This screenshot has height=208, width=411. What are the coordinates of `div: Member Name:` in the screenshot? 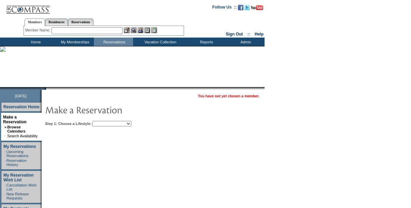 It's located at (38, 30).